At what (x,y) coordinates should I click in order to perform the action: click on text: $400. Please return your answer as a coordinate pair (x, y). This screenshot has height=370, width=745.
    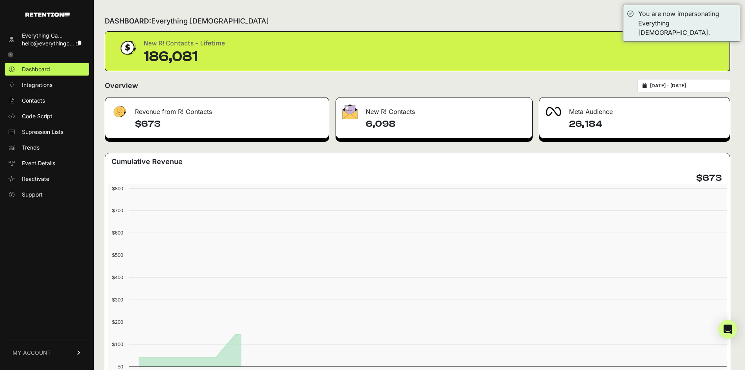
    Looking at the image, I should click on (118, 277).